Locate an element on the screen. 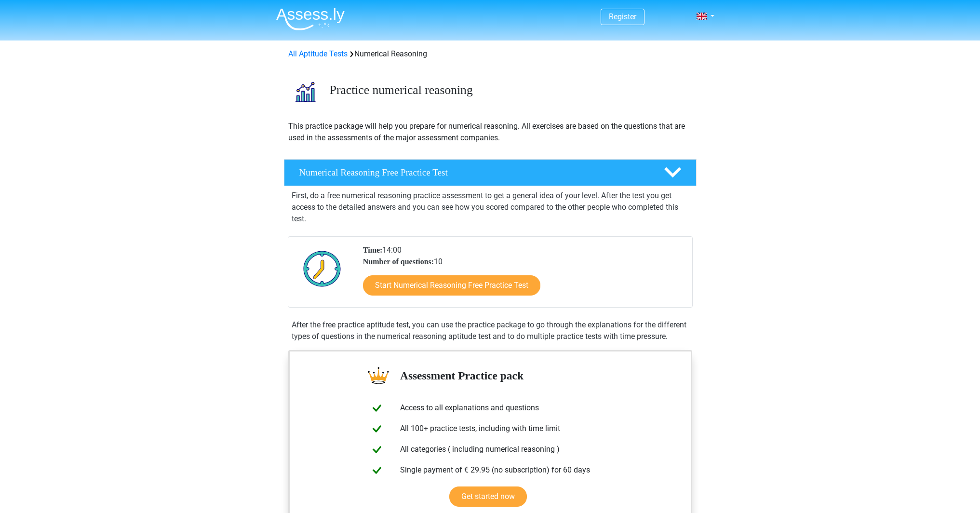  div: 14:00 10 is located at coordinates (523, 276).